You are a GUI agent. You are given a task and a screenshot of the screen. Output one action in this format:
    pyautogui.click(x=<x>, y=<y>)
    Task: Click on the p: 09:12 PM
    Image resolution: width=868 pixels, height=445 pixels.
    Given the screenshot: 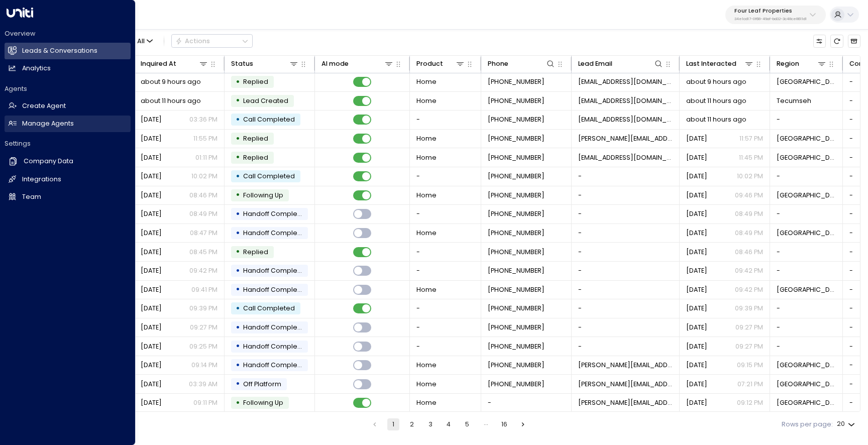 What is the action you would take?
    pyautogui.click(x=750, y=403)
    